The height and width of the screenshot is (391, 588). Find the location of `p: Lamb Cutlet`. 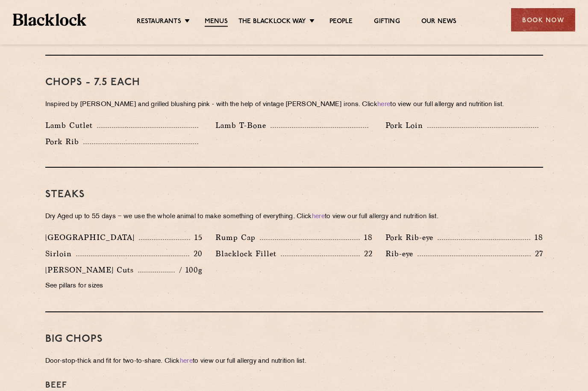

p: Lamb Cutlet is located at coordinates (71, 126).